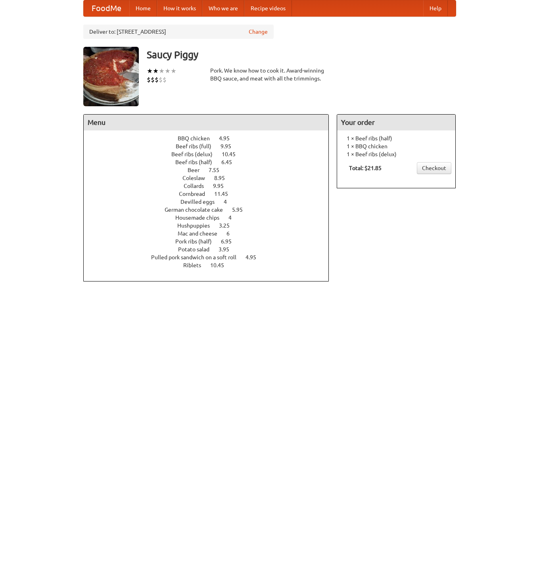  I want to click on span: 7.55, so click(218, 170).